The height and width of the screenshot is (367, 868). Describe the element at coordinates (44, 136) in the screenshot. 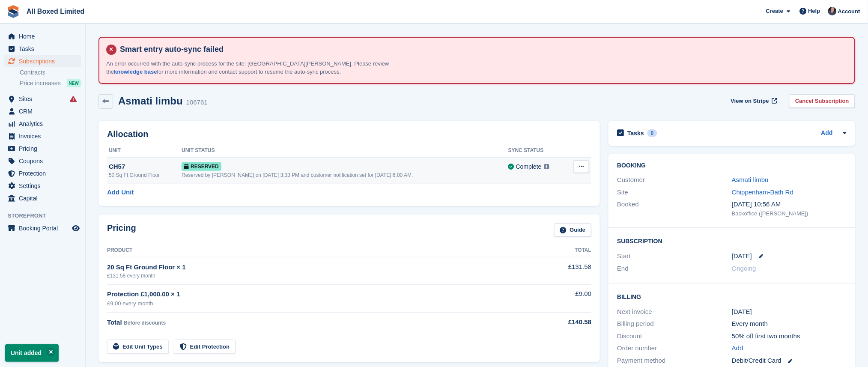

I see `span: Invoices` at that location.